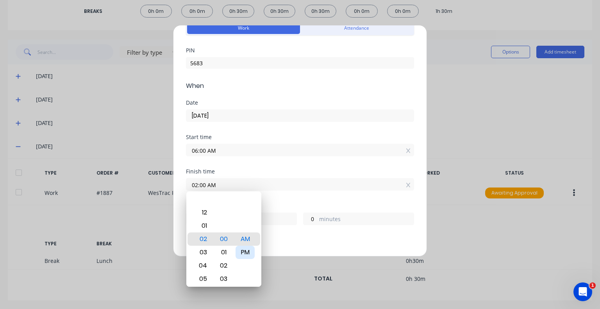  Describe the element at coordinates (300, 255) in the screenshot. I see `div: Add breaks` at that location.